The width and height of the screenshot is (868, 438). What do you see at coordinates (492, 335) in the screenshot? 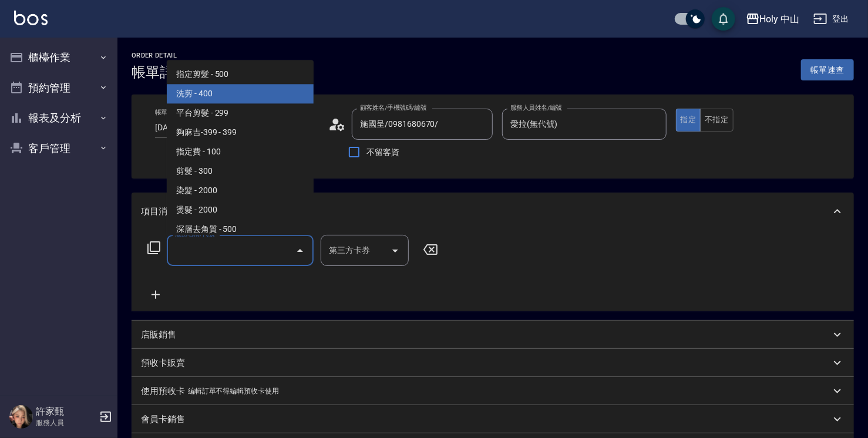
I see `div: 店販銷售` at bounding box center [492, 335].